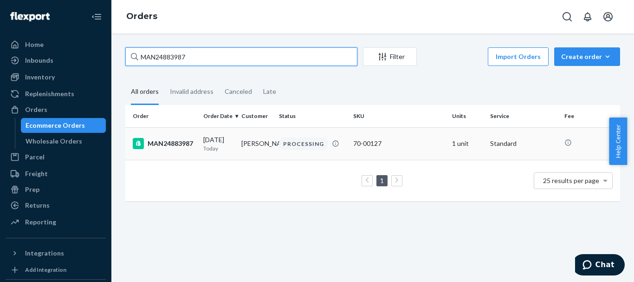 The width and height of the screenshot is (634, 282). I want to click on th: Status, so click(312, 116).